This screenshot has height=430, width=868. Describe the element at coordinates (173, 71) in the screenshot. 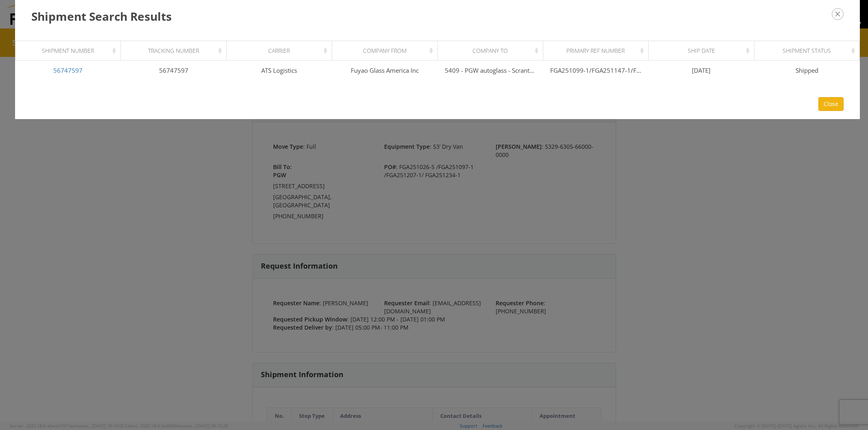

I see `td: 56747597` at that location.